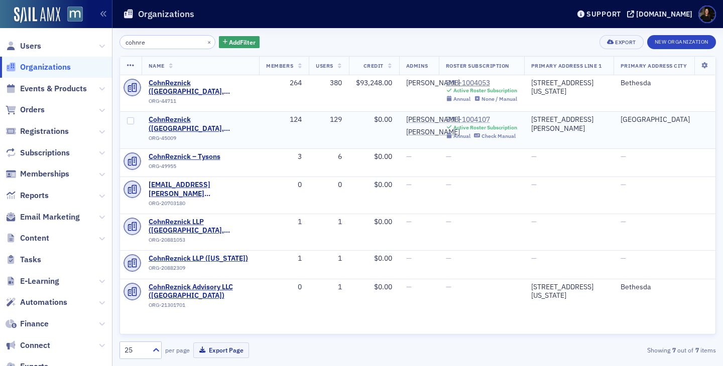  I want to click on a: Subscriptions, so click(38, 153).